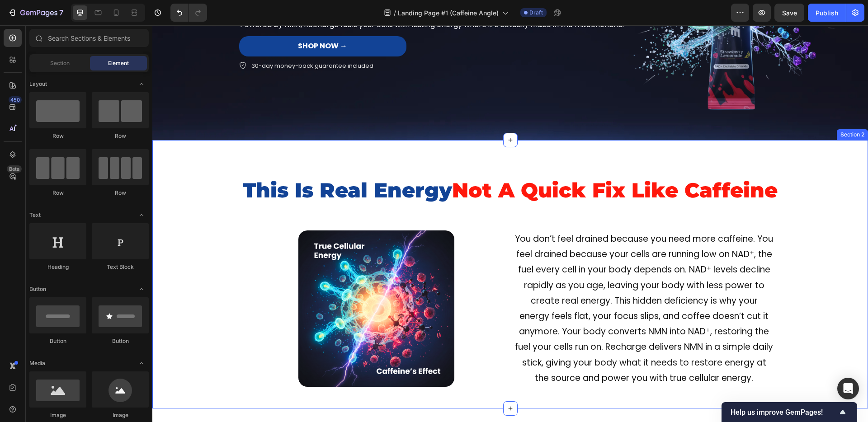  Describe the element at coordinates (827, 12) in the screenshot. I see `button: Publish` at that location.